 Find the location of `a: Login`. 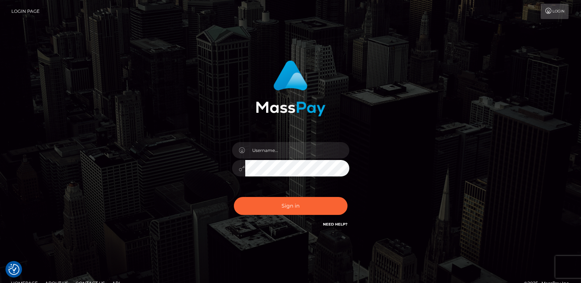

a: Login is located at coordinates (555, 11).